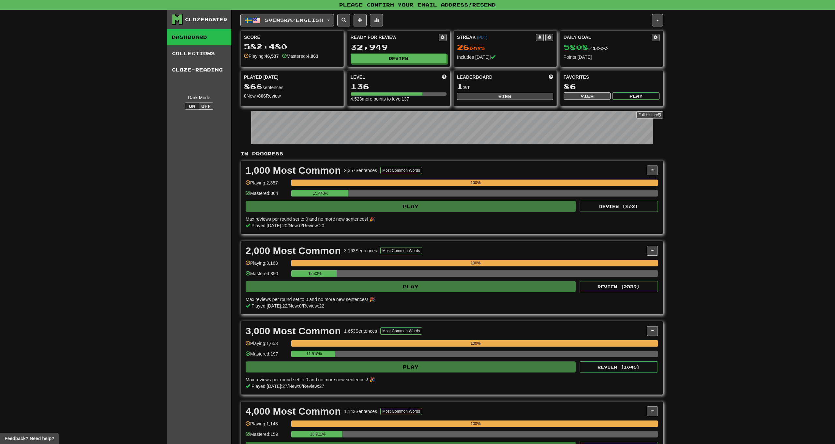  What do you see at coordinates (463, 47) in the screenshot?
I see `span: 26` at bounding box center [463, 47].